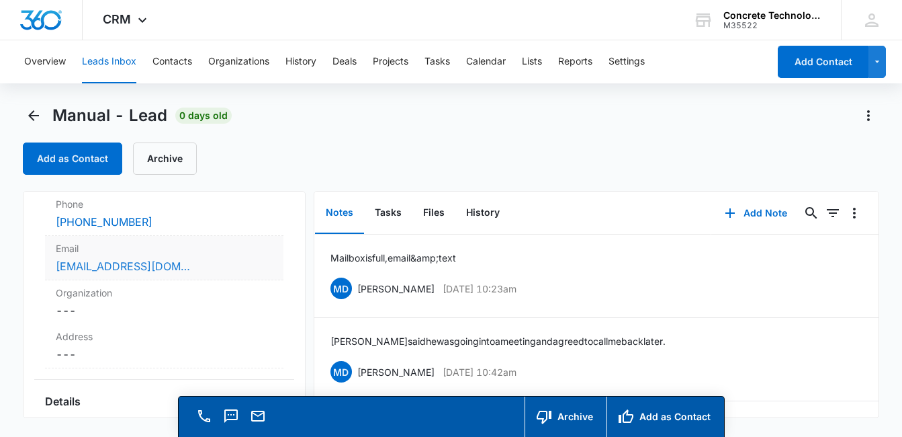  I want to click on span: Manual - Lead, so click(110, 116).